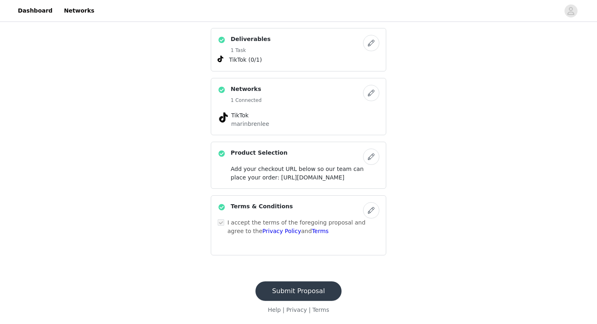 This screenshot has width=597, height=324. What do you see at coordinates (298, 106) in the screenshot?
I see `div: Networks` at bounding box center [298, 106].